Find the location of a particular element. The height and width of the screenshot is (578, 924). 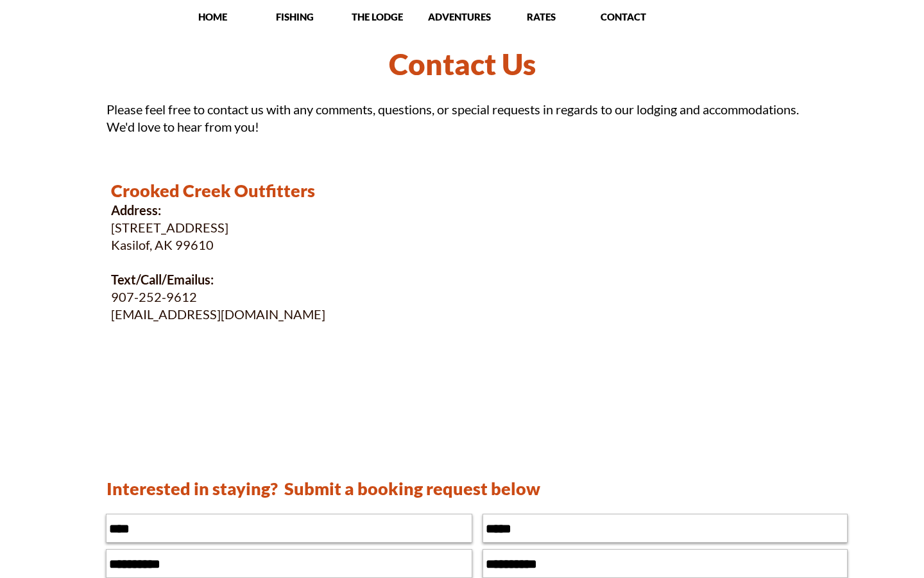

p: ADVENTURES is located at coordinates (459, 17).